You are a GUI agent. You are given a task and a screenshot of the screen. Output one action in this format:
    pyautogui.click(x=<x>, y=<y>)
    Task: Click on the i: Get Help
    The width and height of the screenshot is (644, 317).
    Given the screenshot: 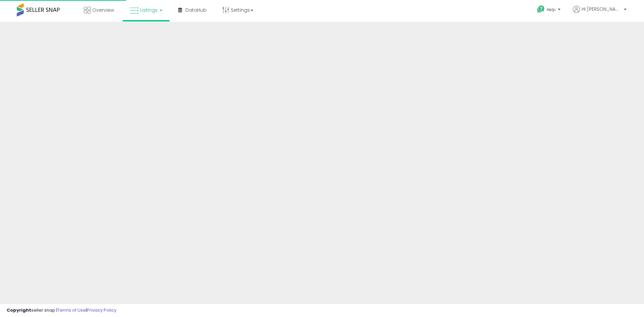 What is the action you would take?
    pyautogui.click(x=540, y=9)
    